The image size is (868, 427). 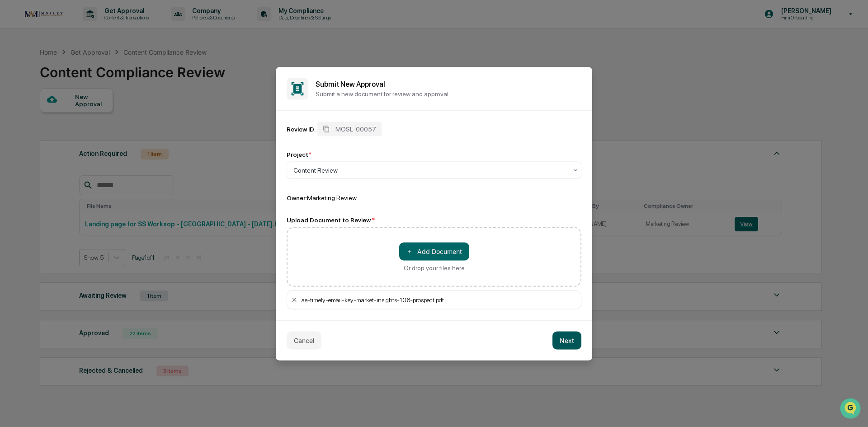 I want to click on div: Project, so click(x=299, y=154).